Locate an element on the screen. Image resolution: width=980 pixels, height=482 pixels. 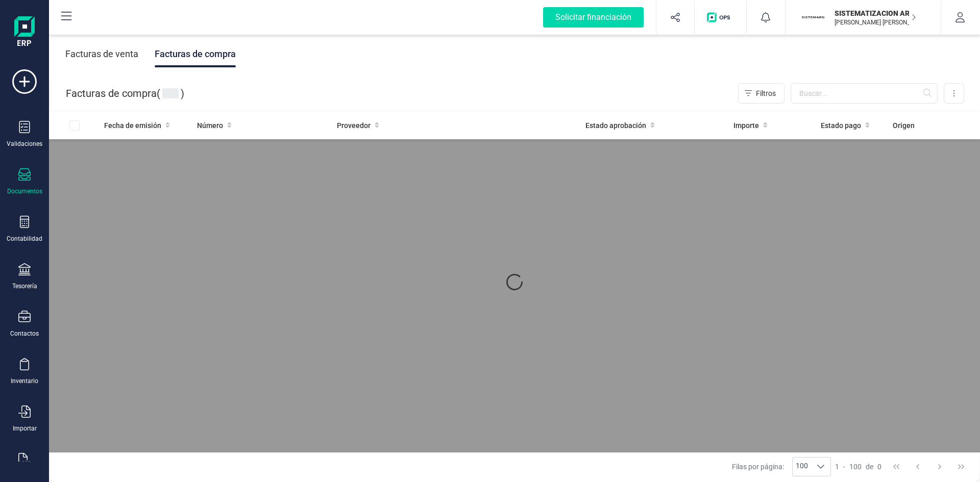
div: Tesorería is located at coordinates (24, 286).